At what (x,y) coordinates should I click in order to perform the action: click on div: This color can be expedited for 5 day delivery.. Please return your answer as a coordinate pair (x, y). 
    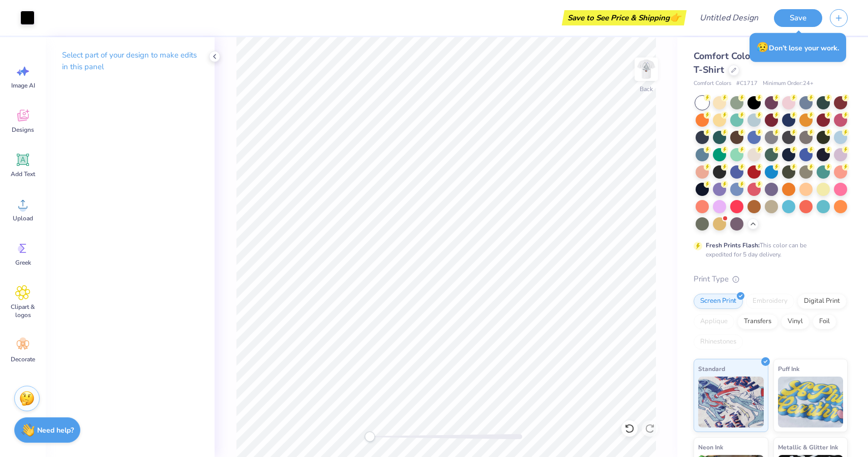
    Looking at the image, I should click on (768, 249).